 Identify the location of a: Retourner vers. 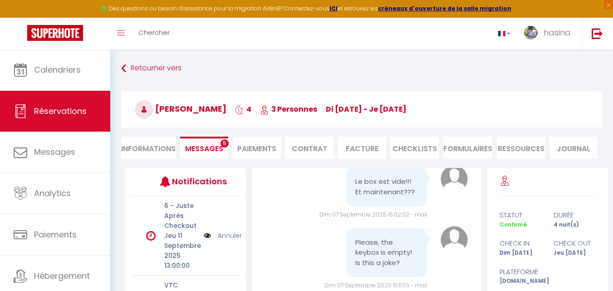
(362, 69).